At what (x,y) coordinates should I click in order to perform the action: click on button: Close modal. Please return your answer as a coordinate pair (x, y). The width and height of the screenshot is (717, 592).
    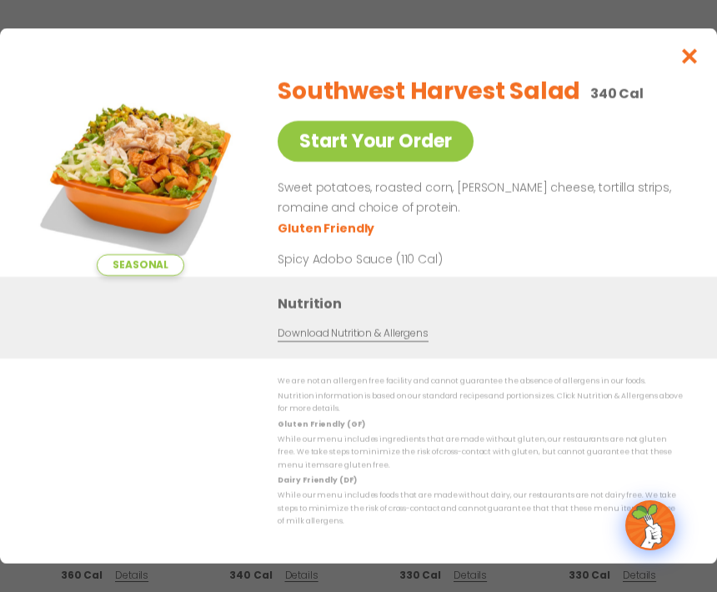
    Looking at the image, I should click on (690, 56).